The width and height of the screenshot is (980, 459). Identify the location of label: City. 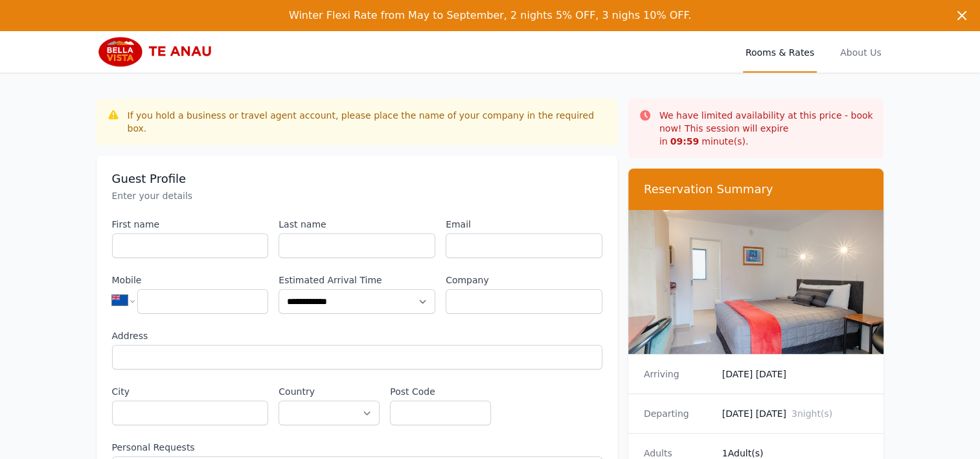
(191, 392).